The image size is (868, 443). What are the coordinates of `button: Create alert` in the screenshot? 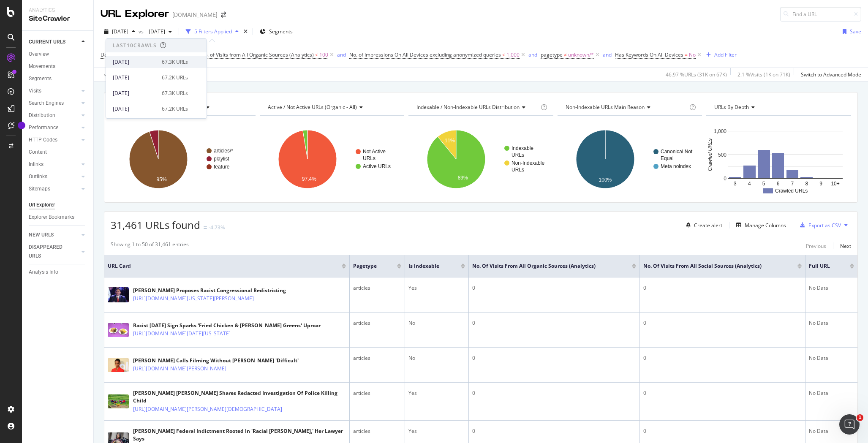 It's located at (702, 225).